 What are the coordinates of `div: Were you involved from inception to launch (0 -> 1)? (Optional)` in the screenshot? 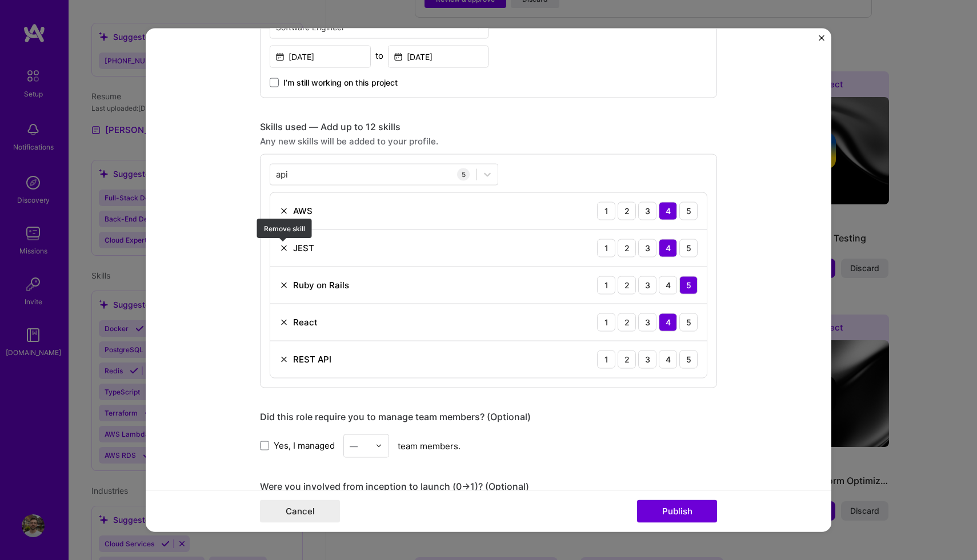 It's located at (488, 486).